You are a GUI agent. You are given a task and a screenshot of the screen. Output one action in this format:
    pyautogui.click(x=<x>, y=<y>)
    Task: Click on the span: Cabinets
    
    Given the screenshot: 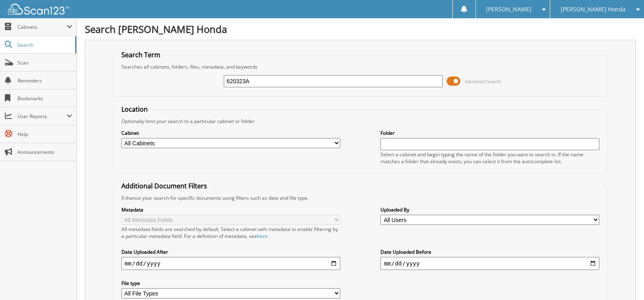 What is the action you would take?
    pyautogui.click(x=42, y=27)
    